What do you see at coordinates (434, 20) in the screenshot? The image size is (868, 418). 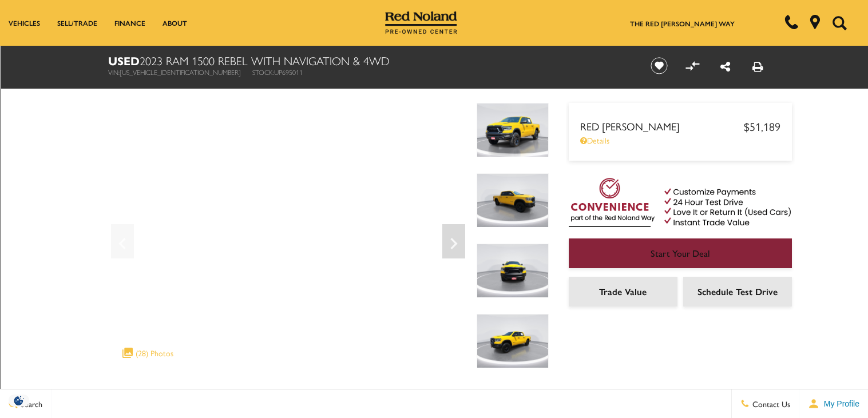 I see `div: Sort New > Old` at bounding box center [434, 20].